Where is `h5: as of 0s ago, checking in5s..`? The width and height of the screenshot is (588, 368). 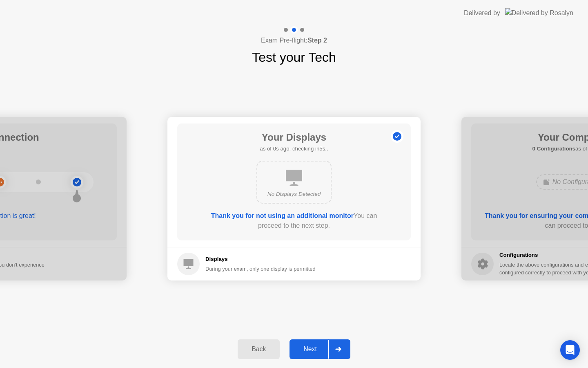 h5: as of 0s ago, checking in5s.. is located at coordinates (294, 149).